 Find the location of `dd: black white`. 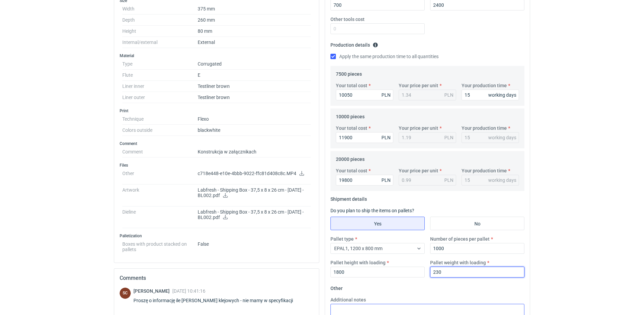

dd: black white is located at coordinates (254, 130).